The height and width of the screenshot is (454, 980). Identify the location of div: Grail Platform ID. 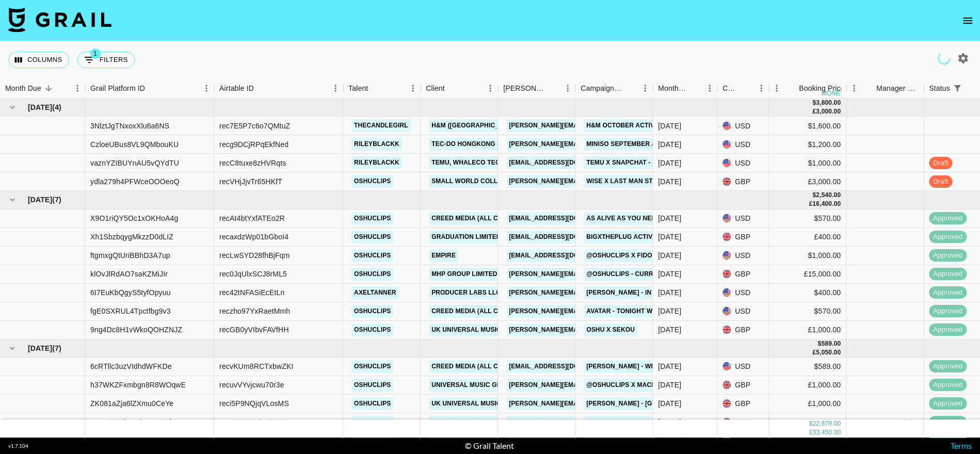
(118, 88).